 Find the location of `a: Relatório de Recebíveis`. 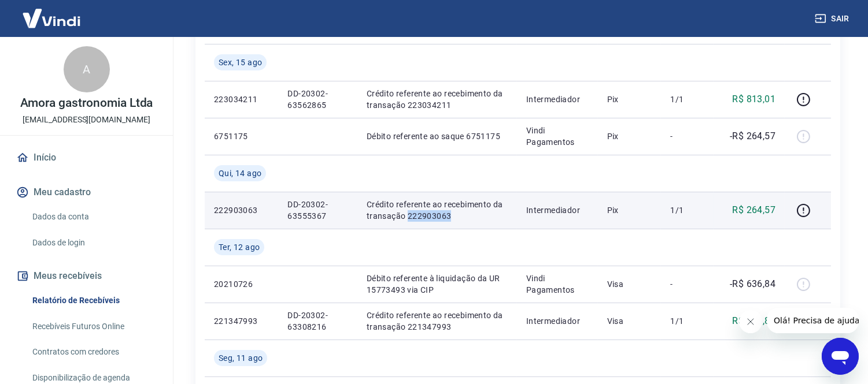

a: Relatório de Recebíveis is located at coordinates (93, 301).